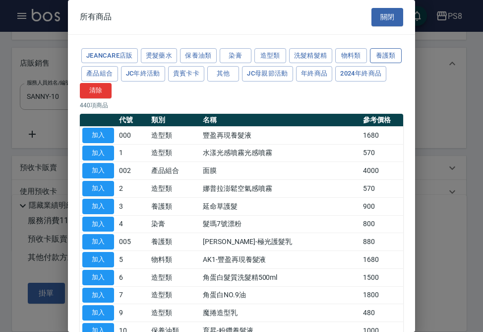  What do you see at coordinates (382, 224) in the screenshot?
I see `td: 800` at bounding box center [382, 224].